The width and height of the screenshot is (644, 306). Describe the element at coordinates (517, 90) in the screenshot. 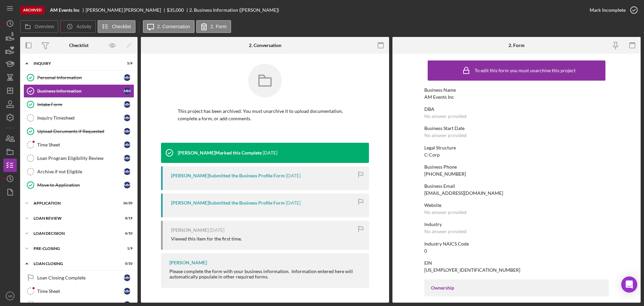

I see `div: Business Name` at that location.